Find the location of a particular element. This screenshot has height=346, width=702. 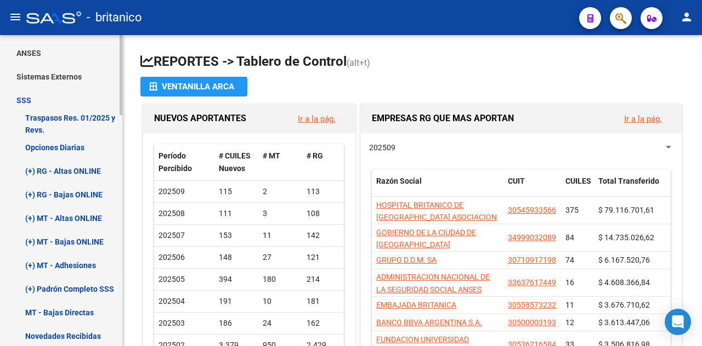

div: 191 is located at coordinates (236, 301).